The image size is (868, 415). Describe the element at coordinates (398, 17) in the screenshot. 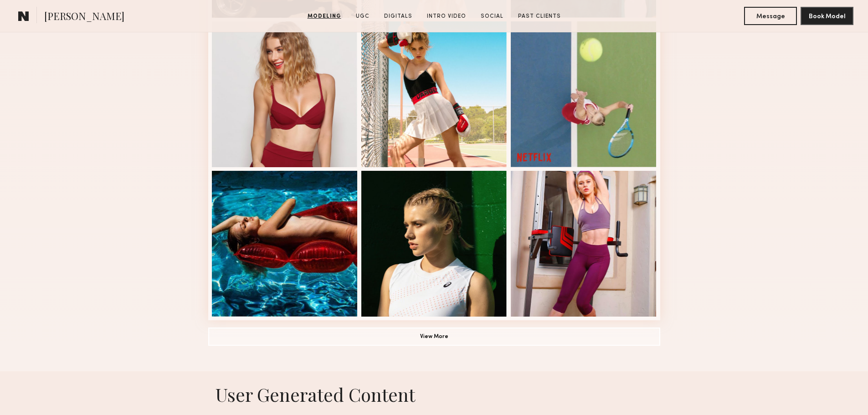

I see `a: Digitals` at that location.